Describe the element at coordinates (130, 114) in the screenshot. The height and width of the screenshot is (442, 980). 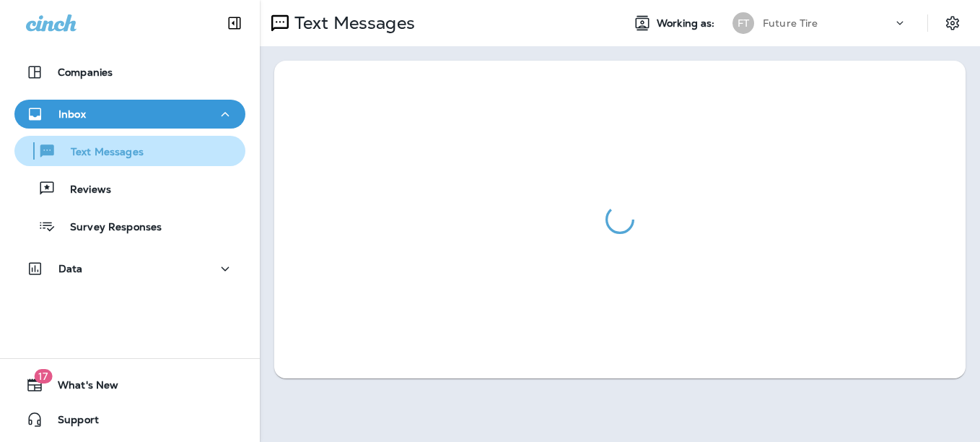
I see `button: Inbox` at that location.